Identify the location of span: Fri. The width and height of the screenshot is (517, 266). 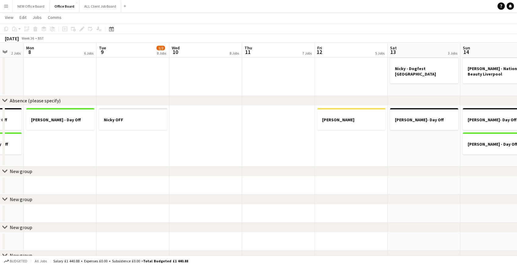
(319, 48).